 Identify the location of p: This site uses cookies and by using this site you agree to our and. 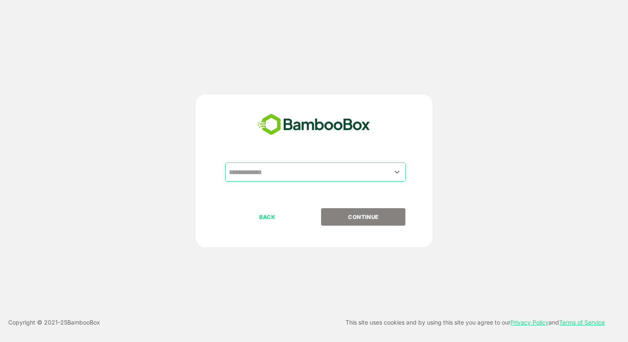
(475, 322).